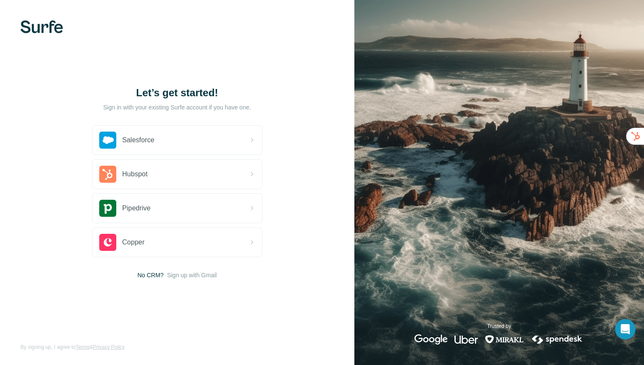  What do you see at coordinates (133, 242) in the screenshot?
I see `span: Copper` at bounding box center [133, 242].